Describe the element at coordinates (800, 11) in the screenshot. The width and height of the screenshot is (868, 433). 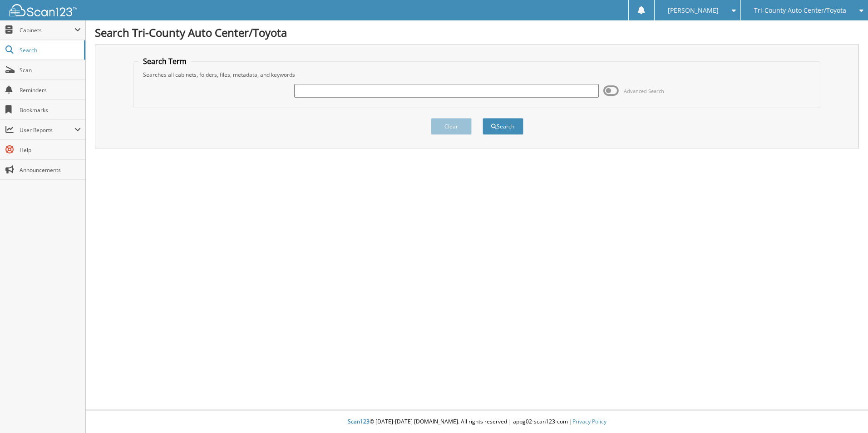
I see `span: Tri-County Auto Center/Toyota` at that location.